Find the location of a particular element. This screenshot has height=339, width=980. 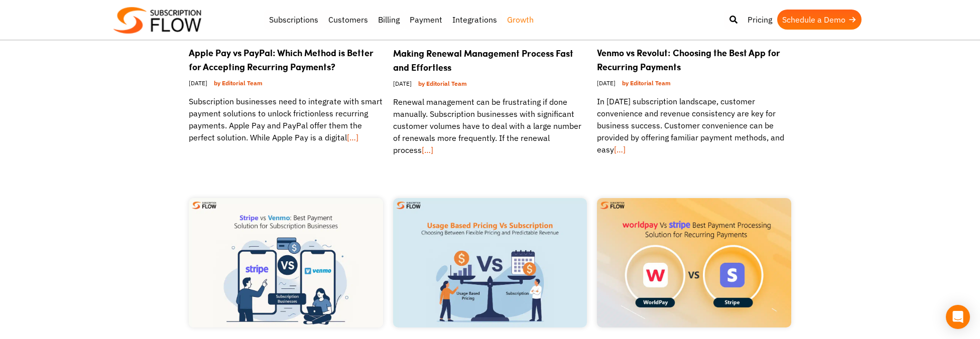

a: Growth is located at coordinates (520, 20).